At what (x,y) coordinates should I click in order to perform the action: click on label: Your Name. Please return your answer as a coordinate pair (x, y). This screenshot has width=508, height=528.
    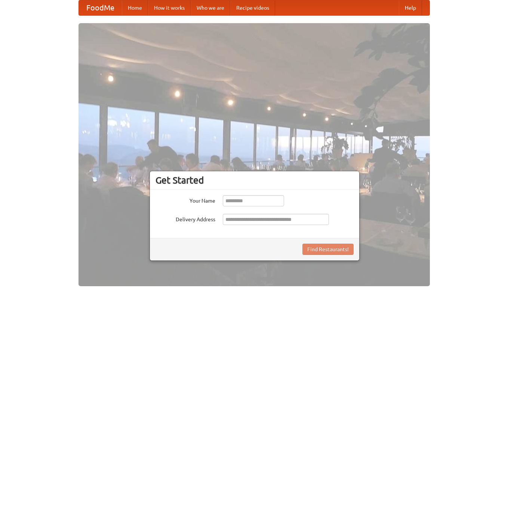
    Looking at the image, I should click on (185, 200).